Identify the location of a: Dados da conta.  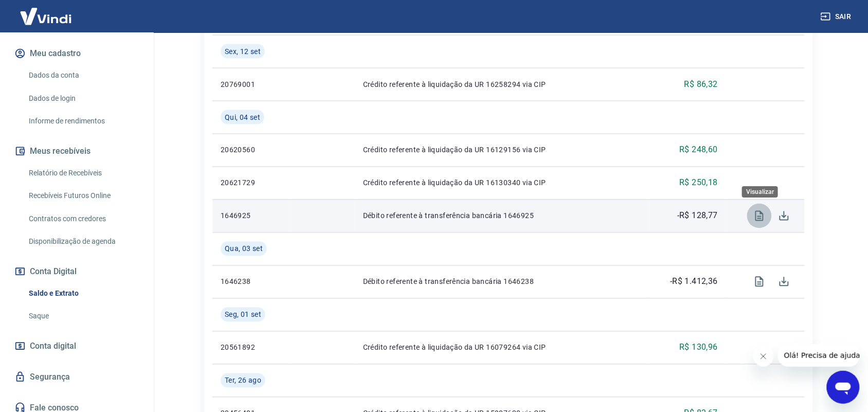
(82, 75).